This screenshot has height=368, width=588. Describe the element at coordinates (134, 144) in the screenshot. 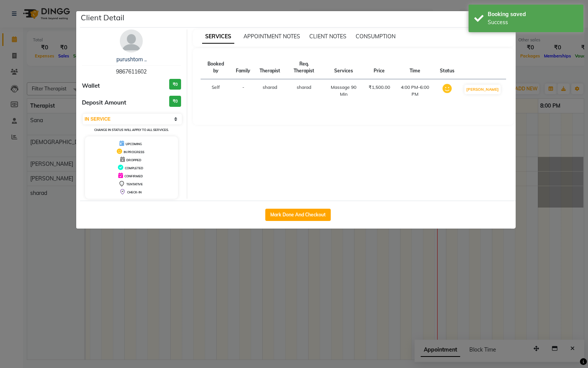

I see `span: UPCOMING` at that location.